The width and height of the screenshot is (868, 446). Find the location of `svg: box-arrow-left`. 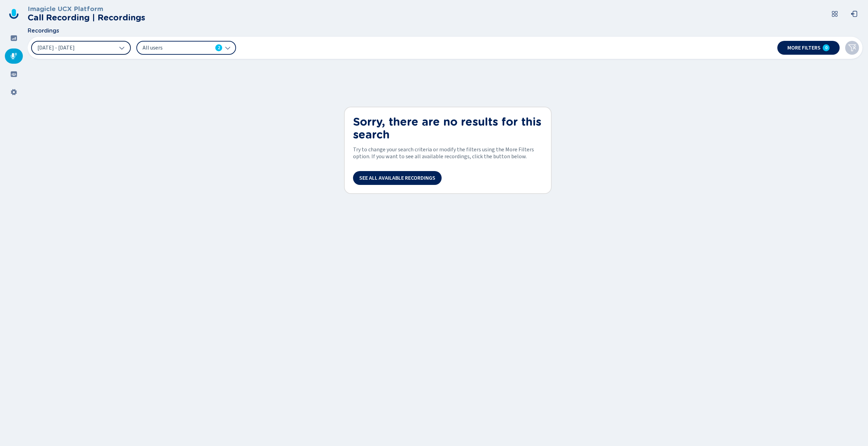

svg: box-arrow-left is located at coordinates (854, 14).